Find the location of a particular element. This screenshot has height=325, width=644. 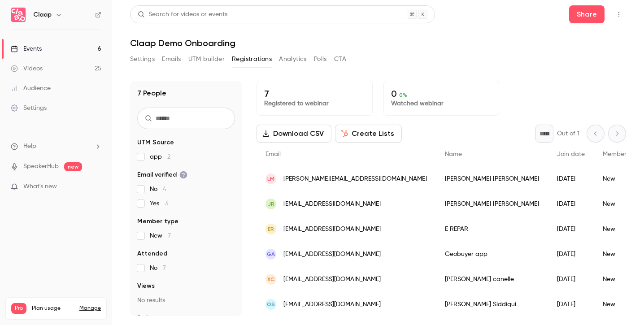

div: Settings is located at coordinates (29, 108).